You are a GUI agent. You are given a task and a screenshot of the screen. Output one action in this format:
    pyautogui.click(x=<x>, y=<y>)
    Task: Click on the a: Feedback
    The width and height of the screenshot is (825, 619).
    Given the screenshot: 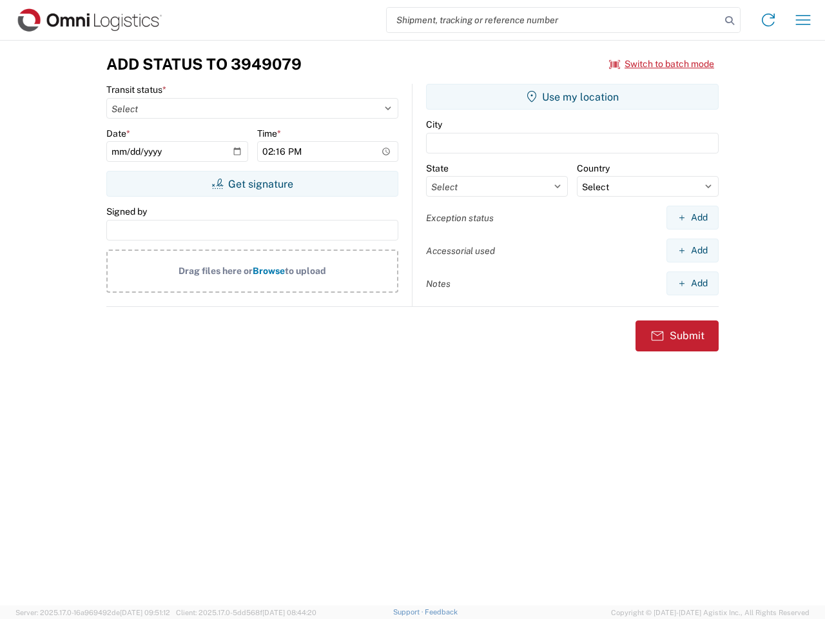 What is the action you would take?
    pyautogui.click(x=441, y=611)
    